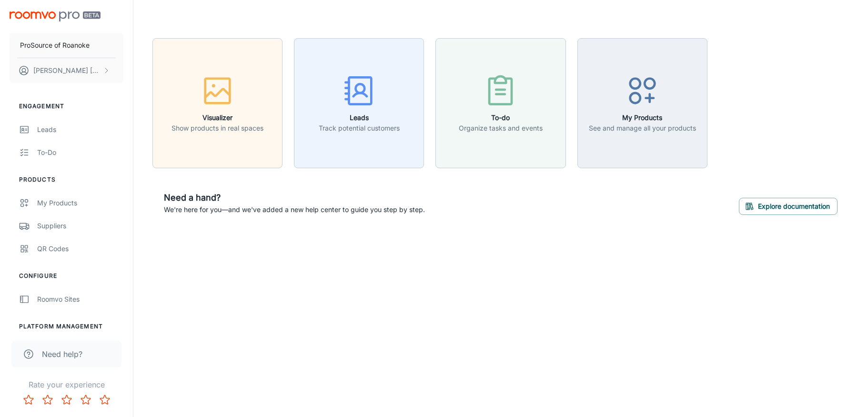  Describe the element at coordinates (217, 128) in the screenshot. I see `p: Show products in real spaces` at that location.